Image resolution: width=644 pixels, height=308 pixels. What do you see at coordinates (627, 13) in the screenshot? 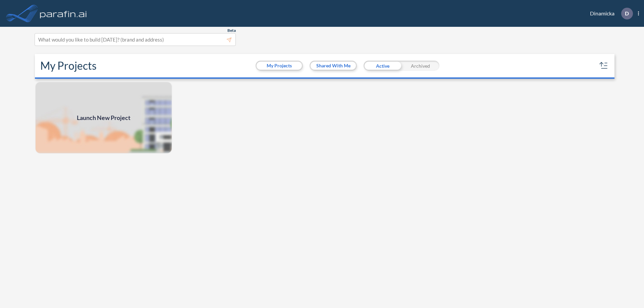
I see `p: D` at bounding box center [627, 13].